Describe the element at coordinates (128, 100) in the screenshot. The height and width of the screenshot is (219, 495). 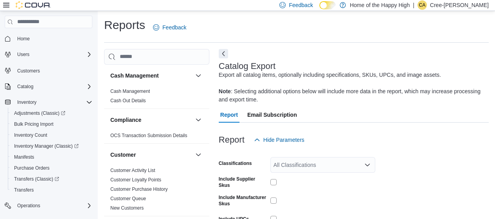
I see `span: Cash Out Details` at that location.